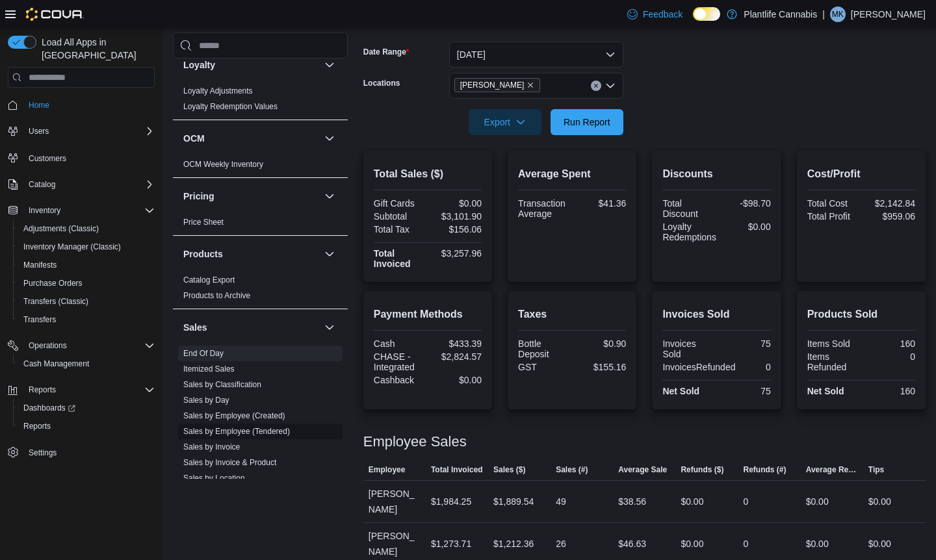 This screenshot has width=936, height=560. What do you see at coordinates (41, 185) in the screenshot?
I see `button: Catalog` at bounding box center [41, 185].